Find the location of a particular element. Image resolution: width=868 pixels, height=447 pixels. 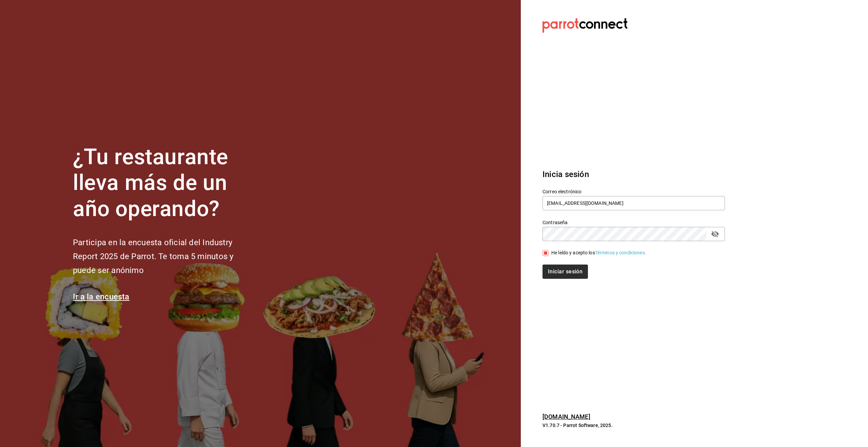

button: Iniciar sesión is located at coordinates (565, 272).